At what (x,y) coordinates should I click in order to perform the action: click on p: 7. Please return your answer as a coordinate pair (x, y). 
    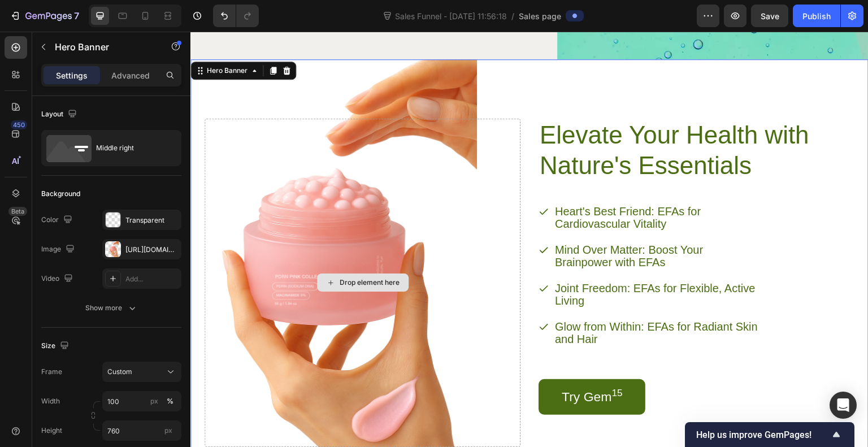
    Looking at the image, I should click on (76, 16).